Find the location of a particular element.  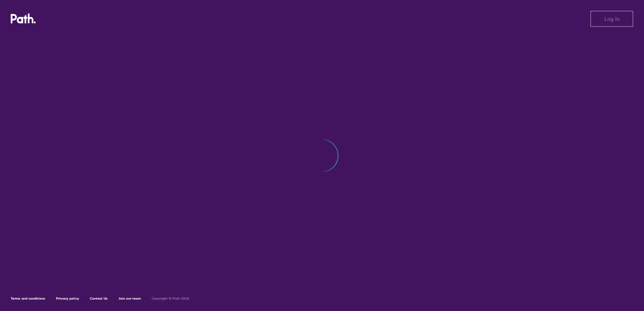

h6: Copyright © Path 2018 is located at coordinates (171, 299).